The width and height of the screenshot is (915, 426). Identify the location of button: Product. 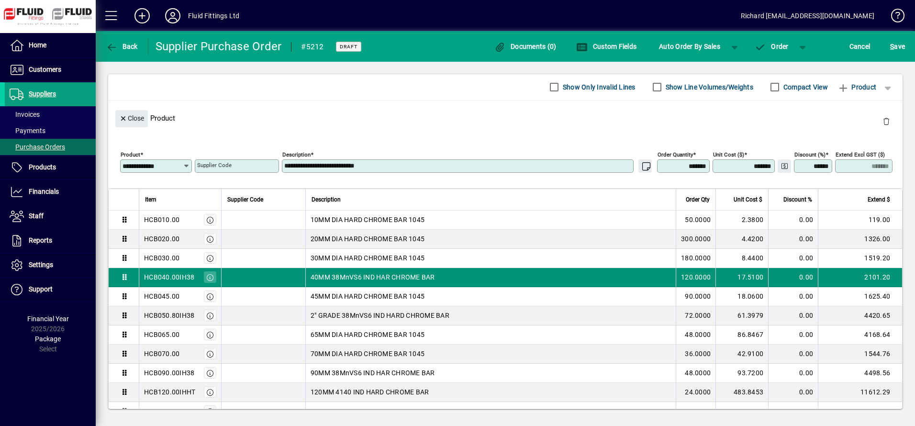
(857, 87).